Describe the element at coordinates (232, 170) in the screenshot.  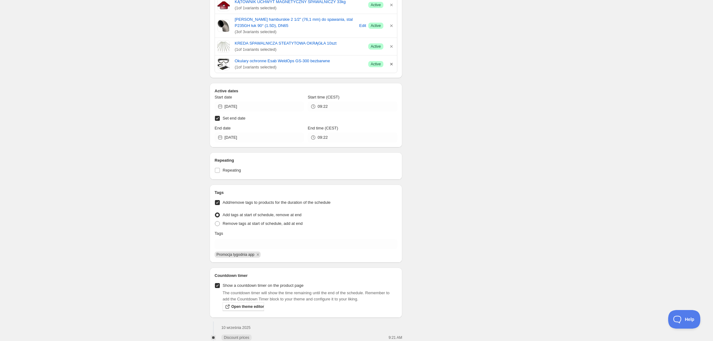
I see `span: Repeating` at that location.